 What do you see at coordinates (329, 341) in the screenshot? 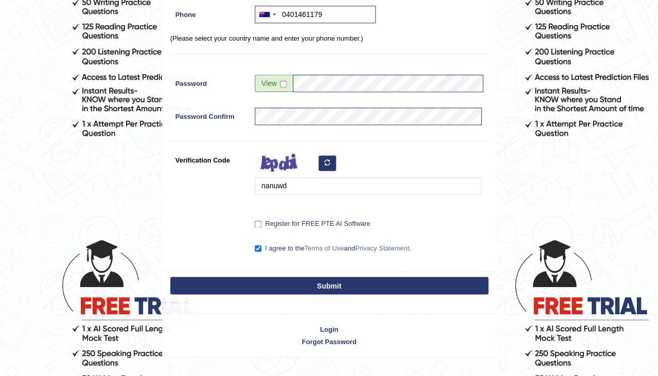
I see `a: Forgot Password` at bounding box center [329, 341].